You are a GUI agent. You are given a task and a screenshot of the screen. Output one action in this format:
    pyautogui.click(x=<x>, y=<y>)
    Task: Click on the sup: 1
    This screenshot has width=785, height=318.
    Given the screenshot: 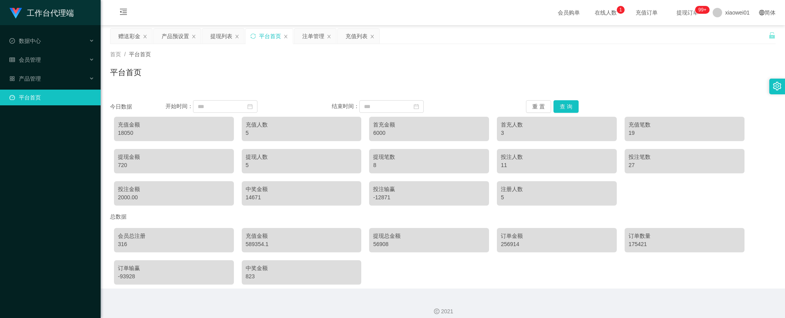 What is the action you would take?
    pyautogui.click(x=621, y=10)
    